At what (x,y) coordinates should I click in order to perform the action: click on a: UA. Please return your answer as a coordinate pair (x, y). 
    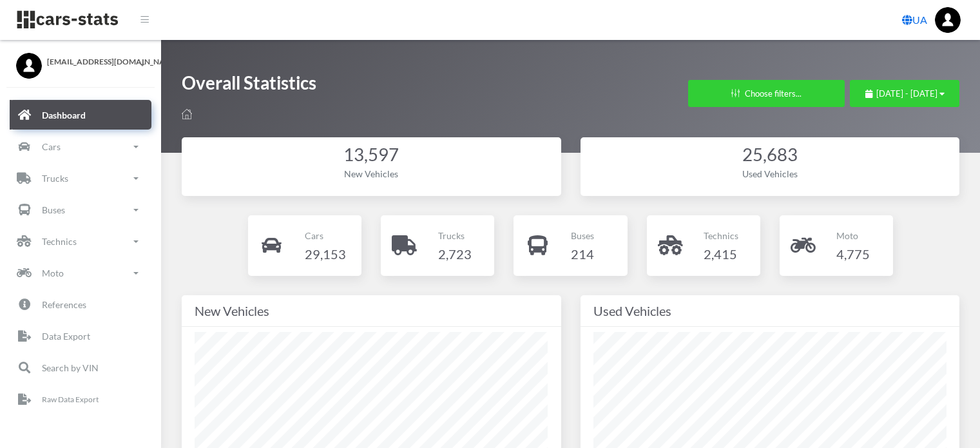
    Looking at the image, I should click on (914, 20).